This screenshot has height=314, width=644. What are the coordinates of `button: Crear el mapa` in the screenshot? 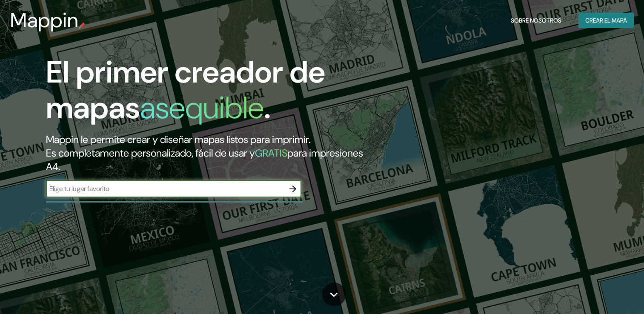 It's located at (606, 20).